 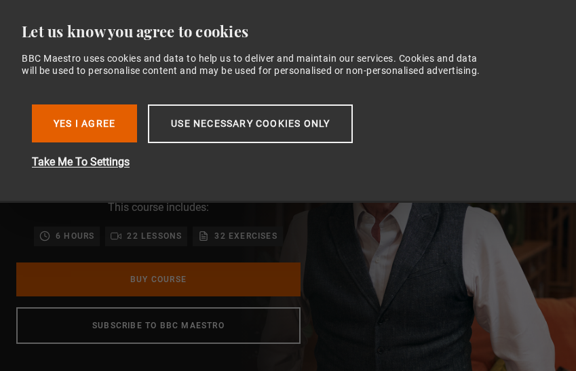 I want to click on p: This course includes:, so click(x=158, y=207).